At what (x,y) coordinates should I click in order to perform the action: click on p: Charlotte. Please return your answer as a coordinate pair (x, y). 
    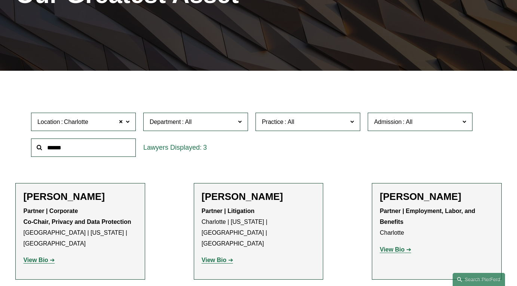
    Looking at the image, I should click on (436, 222).